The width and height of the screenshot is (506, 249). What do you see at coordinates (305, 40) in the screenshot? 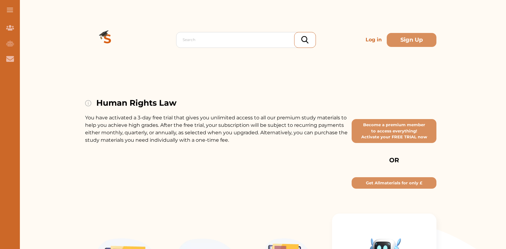
I see `img: search_icon` at bounding box center [305, 40].